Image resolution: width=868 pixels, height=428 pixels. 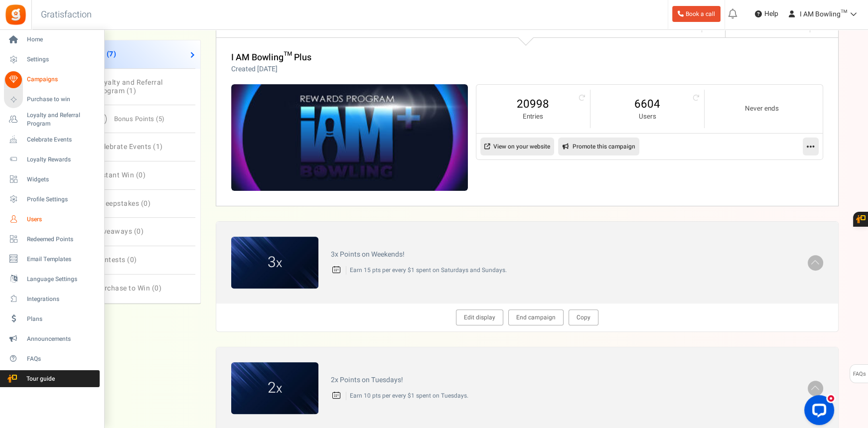 What do you see at coordinates (647, 117) in the screenshot?
I see `small: Users` at bounding box center [647, 117].